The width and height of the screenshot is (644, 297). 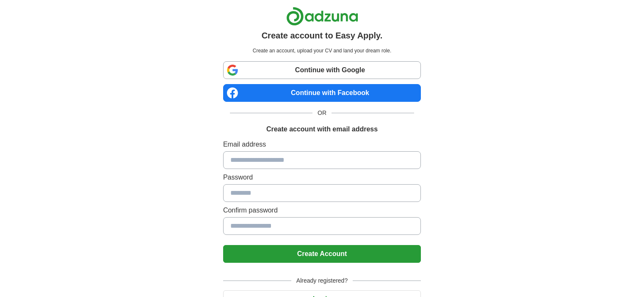 What do you see at coordinates (322, 178) in the screenshot?
I see `label: Password` at bounding box center [322, 178].